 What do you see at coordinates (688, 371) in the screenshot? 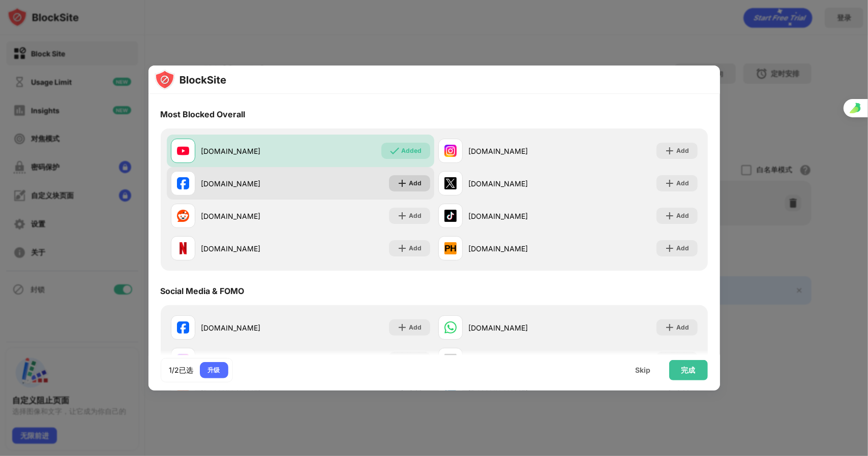
I see `div: 完成` at bounding box center [688, 371].